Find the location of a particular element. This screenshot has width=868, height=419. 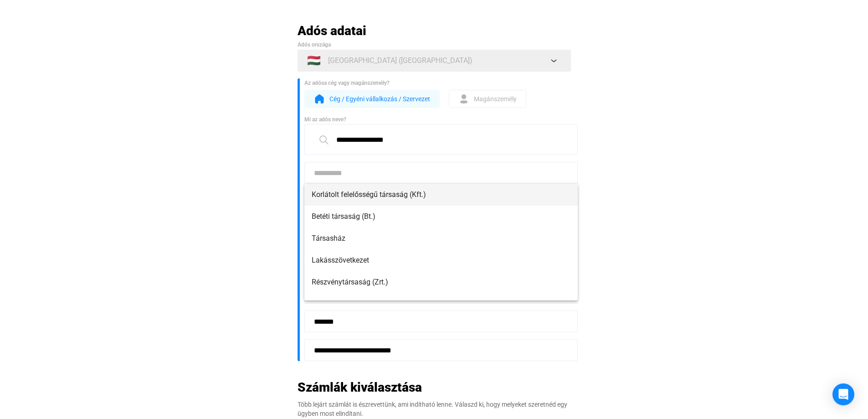

span: Magánszemély is located at coordinates (496, 99).